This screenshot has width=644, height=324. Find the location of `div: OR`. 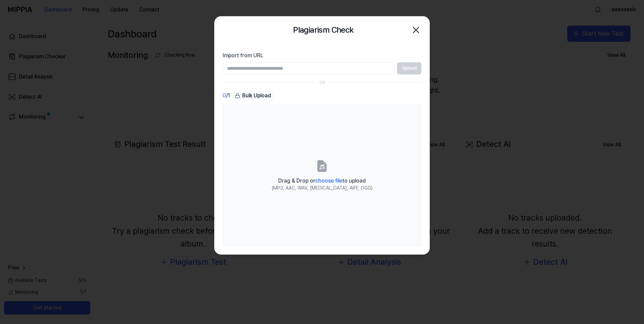

div: OR is located at coordinates (322, 82).